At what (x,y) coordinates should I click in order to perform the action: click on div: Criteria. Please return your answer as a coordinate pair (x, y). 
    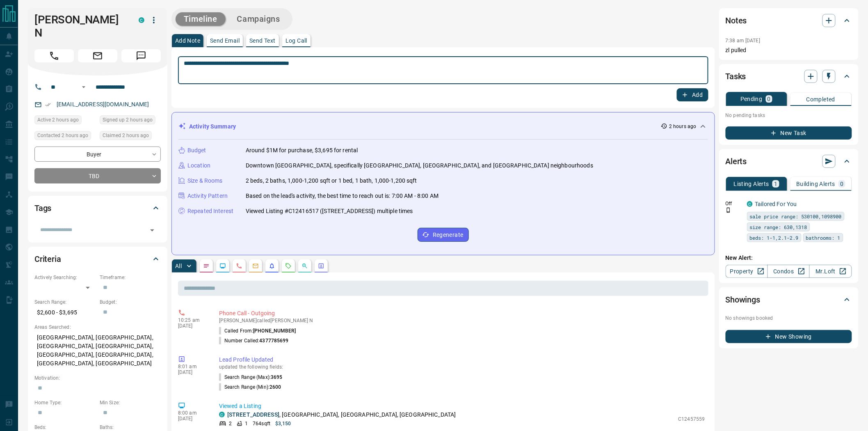
    Looking at the image, I should click on (97, 259).